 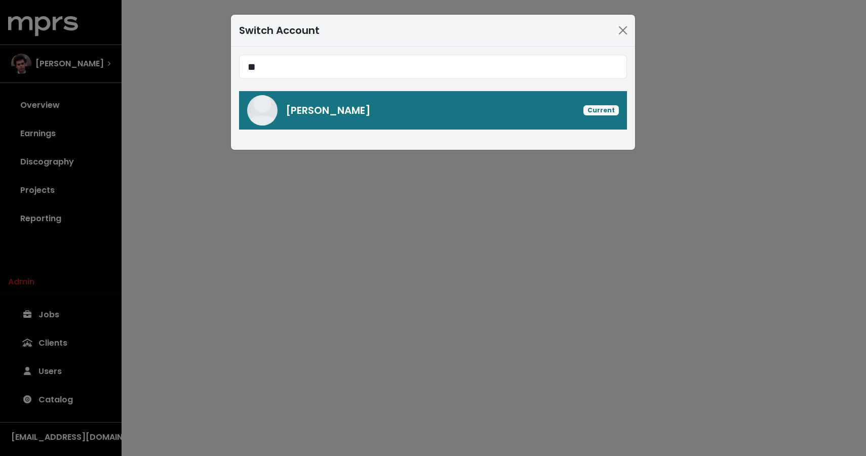 I want to click on input: Search accounts, so click(x=433, y=67).